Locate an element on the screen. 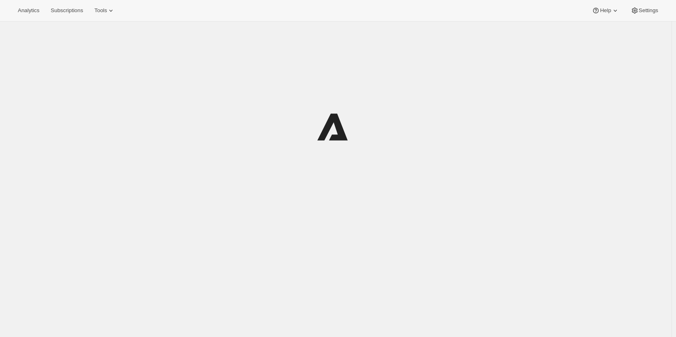 Image resolution: width=676 pixels, height=337 pixels. button: Analytics is located at coordinates (28, 11).